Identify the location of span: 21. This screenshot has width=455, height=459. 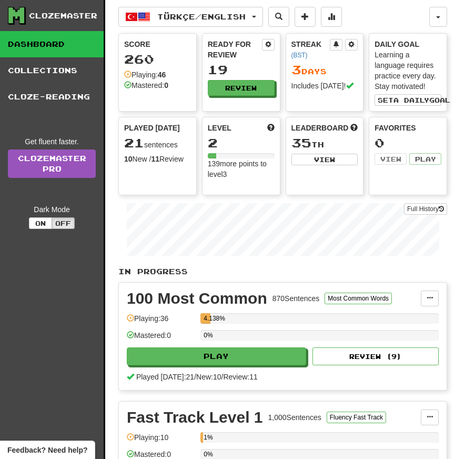
(134, 143).